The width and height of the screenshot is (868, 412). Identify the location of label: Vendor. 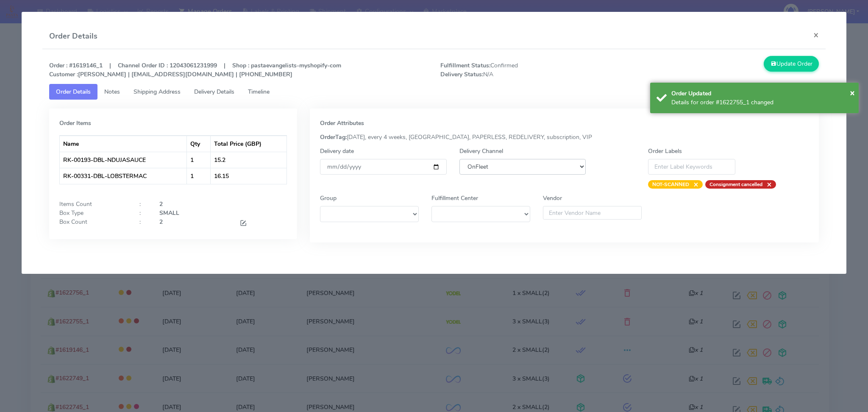
(552, 198).